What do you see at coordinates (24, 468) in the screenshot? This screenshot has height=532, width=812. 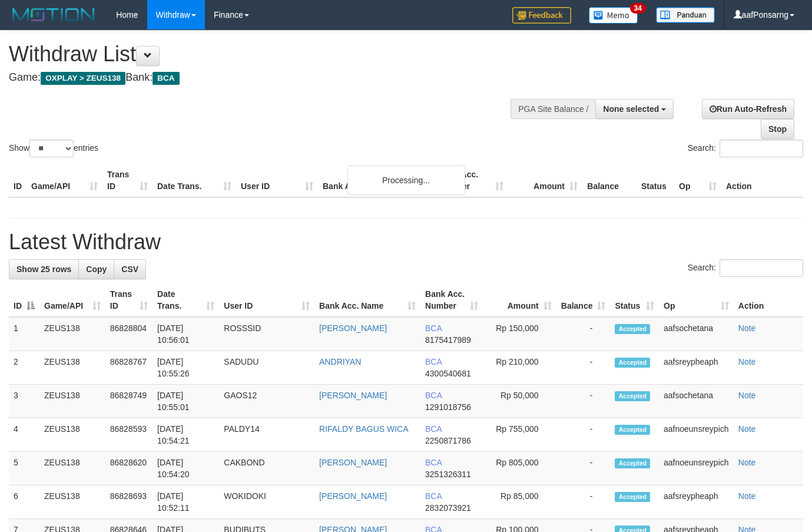 I see `td: 5` at bounding box center [24, 468].